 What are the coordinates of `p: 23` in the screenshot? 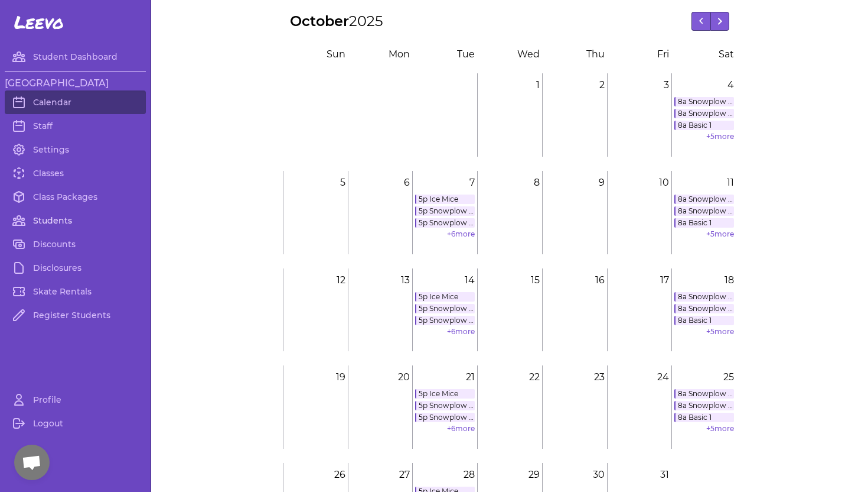 It's located at (575, 377).